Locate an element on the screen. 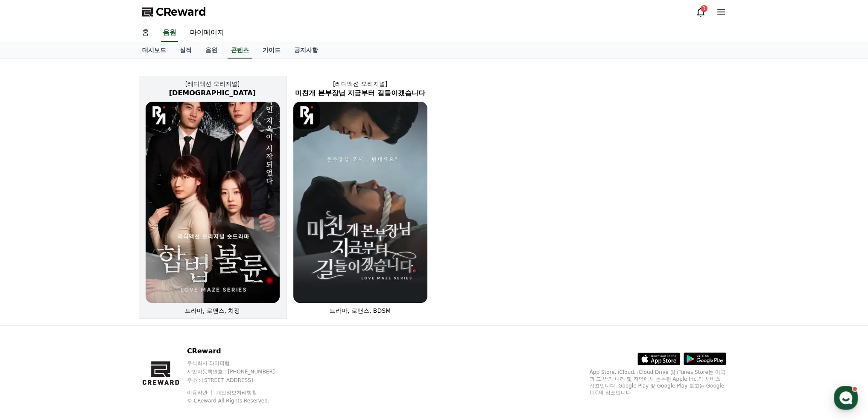 This screenshot has width=868, height=420. p: 주식회사 와이피랩 is located at coordinates (239, 363).